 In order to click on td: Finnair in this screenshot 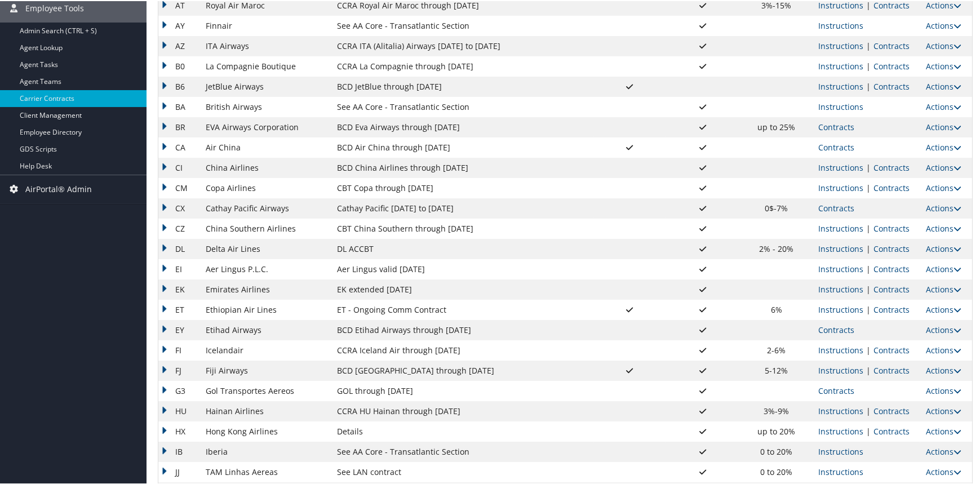, I will do `click(265, 25)`.